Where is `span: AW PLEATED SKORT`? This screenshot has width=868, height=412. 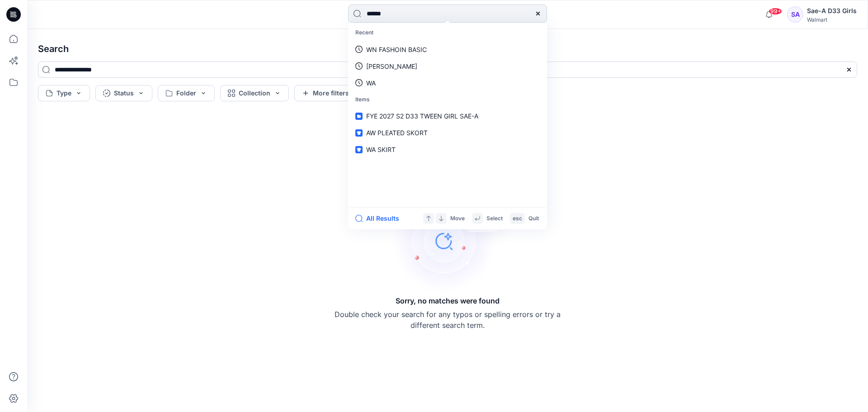
span: AW PLEATED SKORT is located at coordinates (397, 132).